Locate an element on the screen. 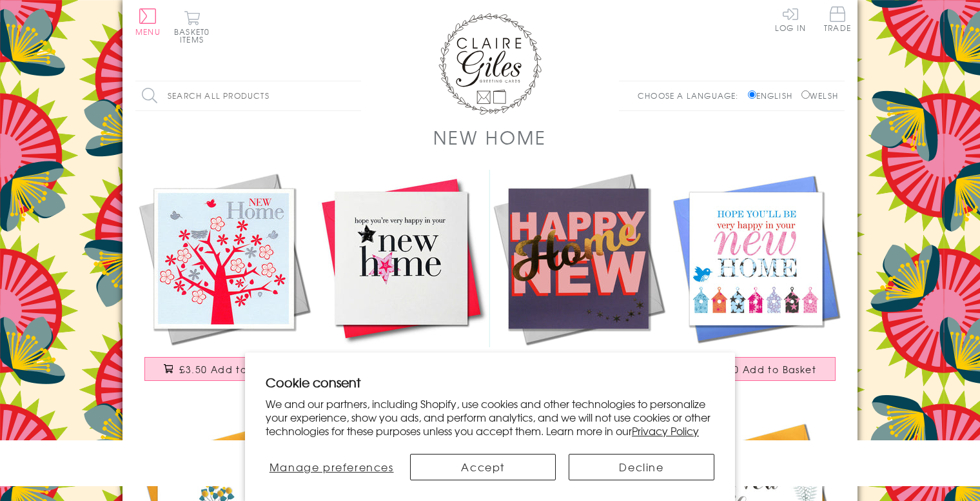 The width and height of the screenshot is (980, 501). button: Decline is located at coordinates (642, 467).